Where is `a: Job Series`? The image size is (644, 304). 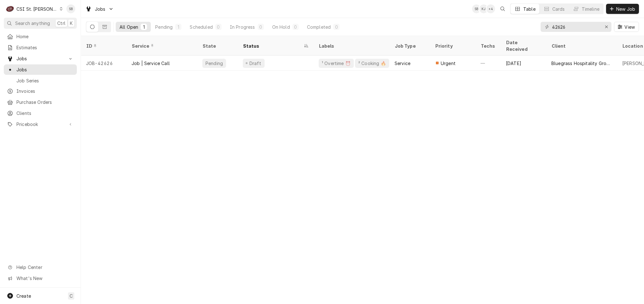
a: Job Series is located at coordinates (40, 81).